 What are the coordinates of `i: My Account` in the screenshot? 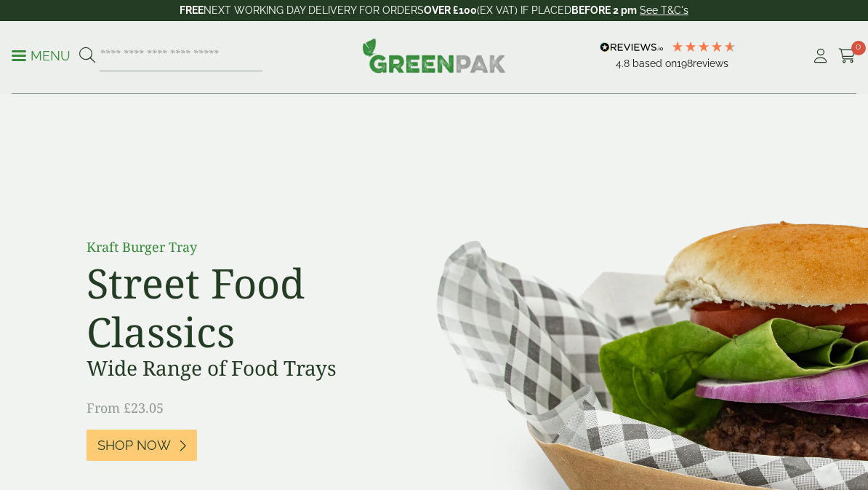 It's located at (820, 56).